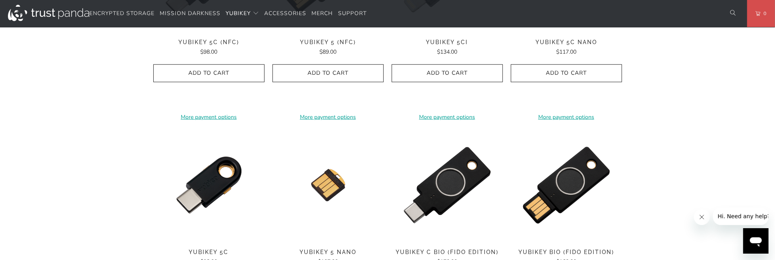 Image resolution: width=775 pixels, height=260 pixels. I want to click on a: Accessories, so click(285, 14).